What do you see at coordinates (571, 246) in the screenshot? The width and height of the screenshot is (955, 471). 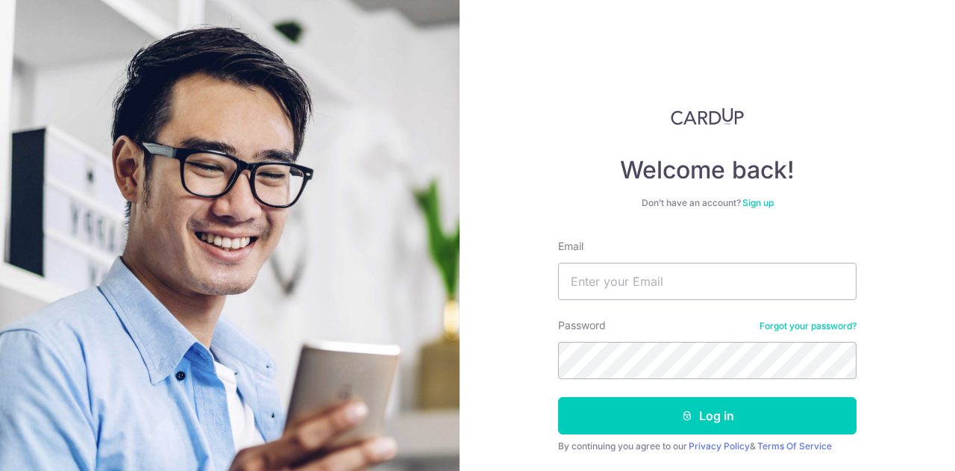 I see `label: Email` at bounding box center [571, 246].